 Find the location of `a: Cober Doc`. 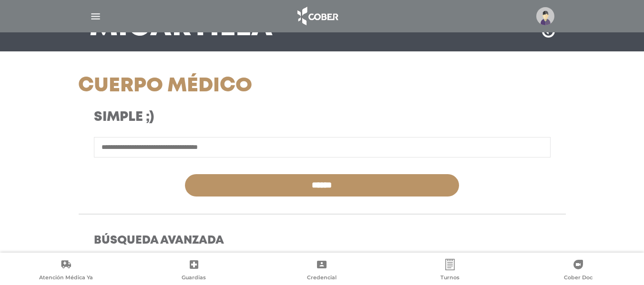

a: Cober Doc is located at coordinates (578, 271).